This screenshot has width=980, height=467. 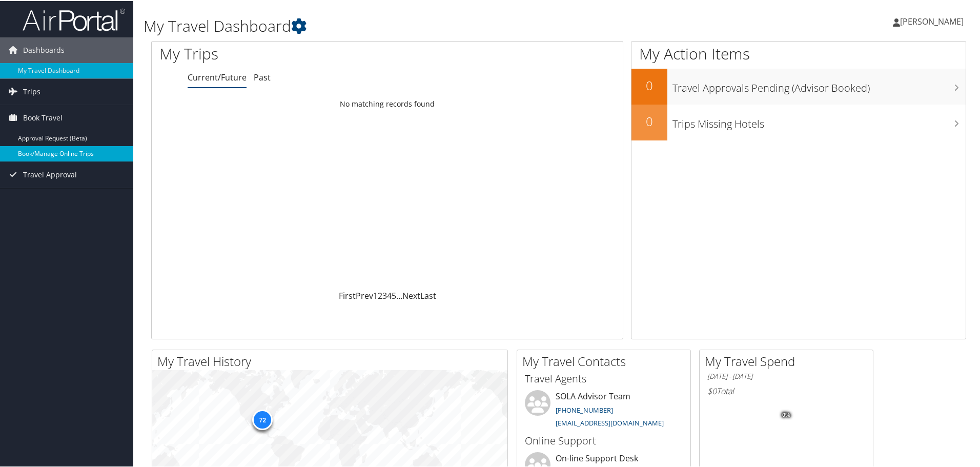 I want to click on a: 1, so click(x=375, y=295).